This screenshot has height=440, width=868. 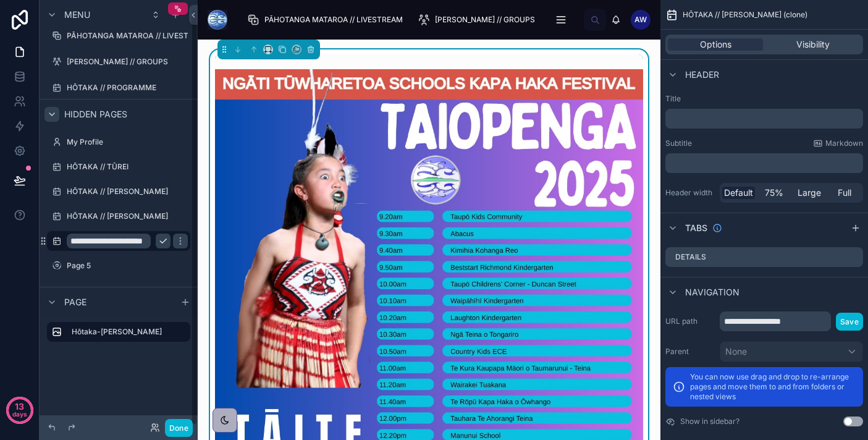 What do you see at coordinates (764, 99) in the screenshot?
I see `label: Title` at bounding box center [764, 99].